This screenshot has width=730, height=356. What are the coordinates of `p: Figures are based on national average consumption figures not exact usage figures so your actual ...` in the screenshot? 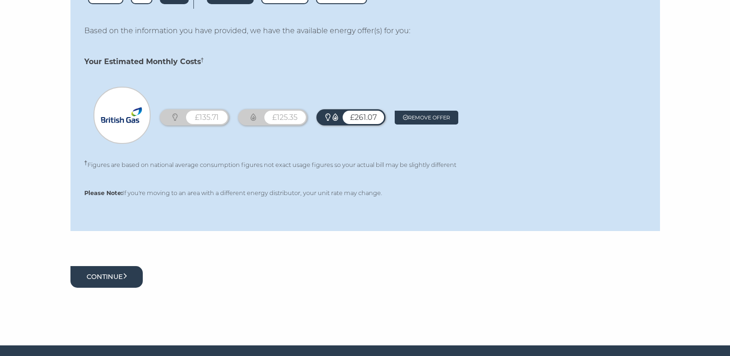 It's located at (365, 165).